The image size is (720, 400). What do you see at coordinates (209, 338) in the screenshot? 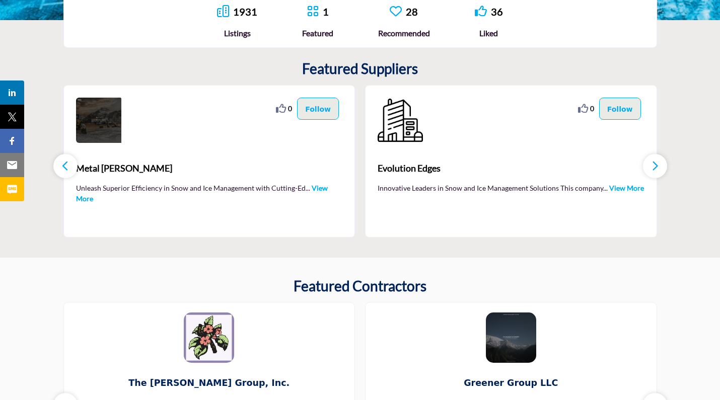
I see `img: The Pattie Group, Inc.` at bounding box center [209, 338].